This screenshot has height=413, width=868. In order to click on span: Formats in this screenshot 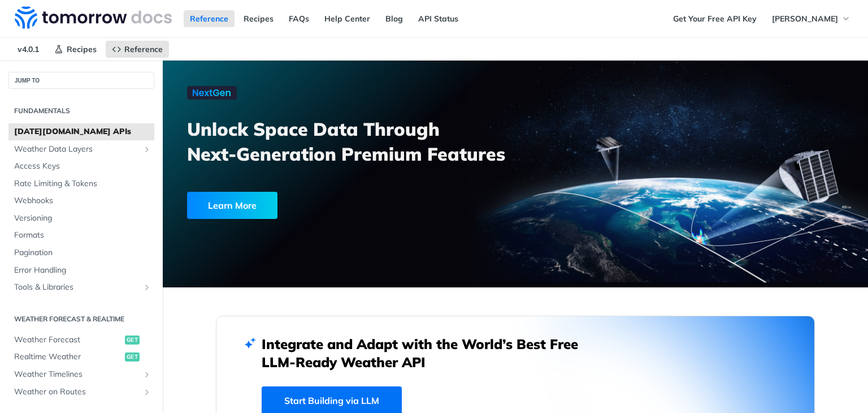, I will do `click(82, 235)`.